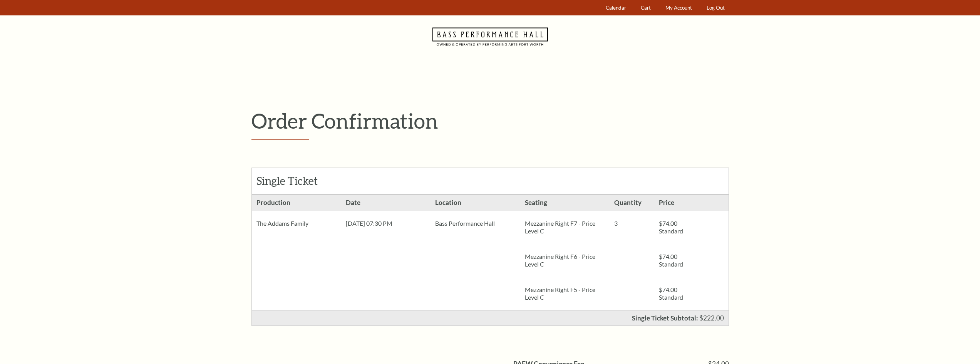 Image resolution: width=980 pixels, height=364 pixels. I want to click on p: Order Confirmation, so click(490, 121).